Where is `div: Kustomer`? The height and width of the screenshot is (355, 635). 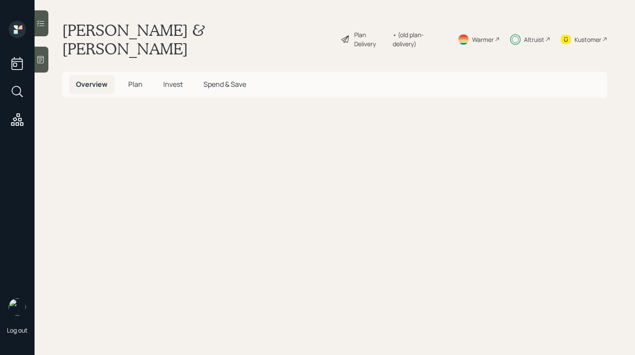
div: Kustomer is located at coordinates (588, 39).